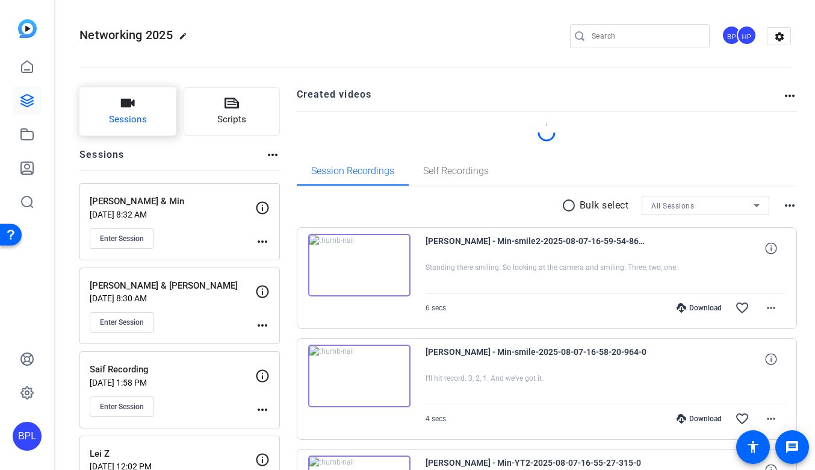 The height and width of the screenshot is (470, 815). Describe the element at coordinates (753, 447) in the screenshot. I see `mat-icon: accessibility` at that location.